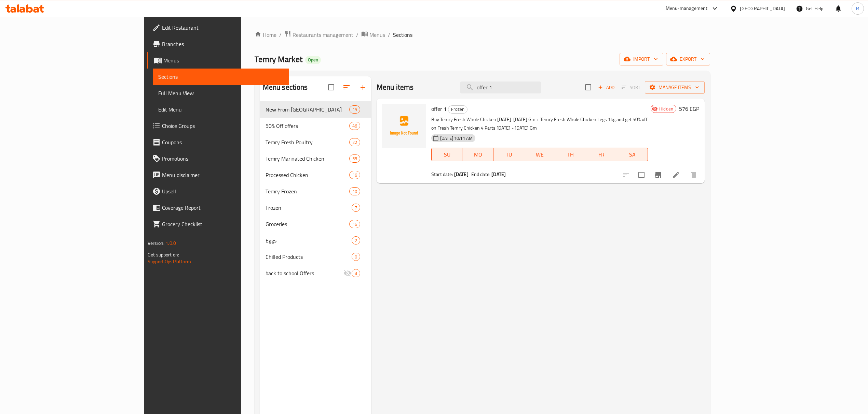  I want to click on h6: 576 EGP, so click(689, 108).